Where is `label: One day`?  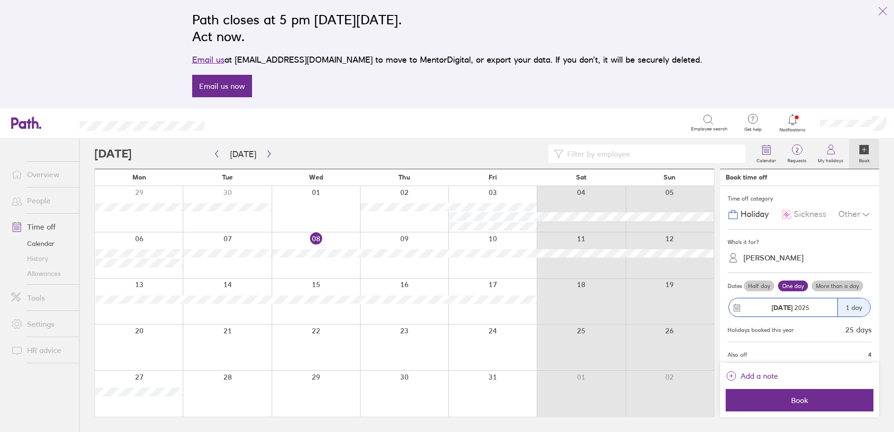
label: One day is located at coordinates (793, 286).